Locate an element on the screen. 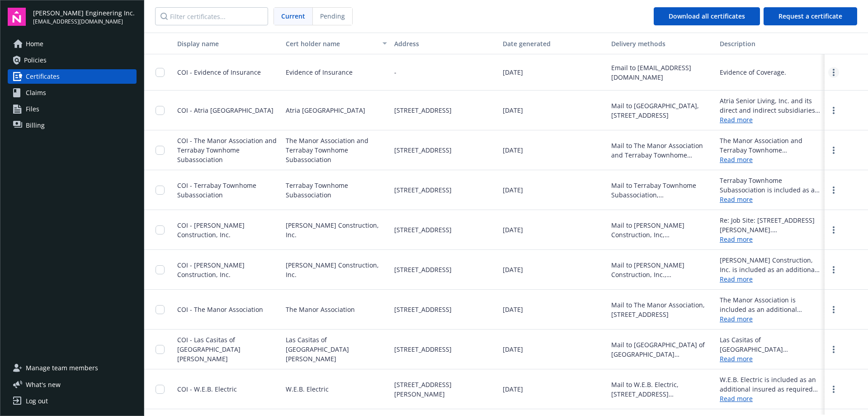  button: Description is located at coordinates (771, 44).